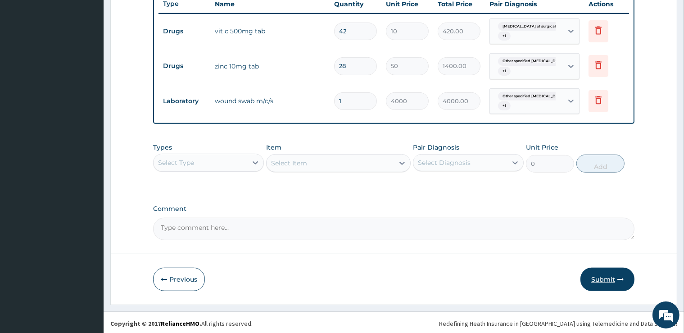  I want to click on span: We're online!, so click(88, 151).